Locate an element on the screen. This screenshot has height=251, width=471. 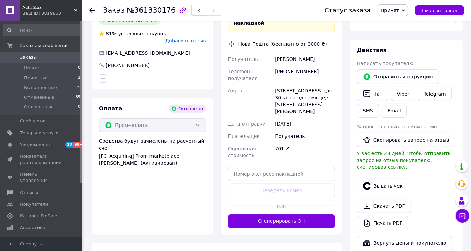
span: Заказы is located at coordinates (28, 57).